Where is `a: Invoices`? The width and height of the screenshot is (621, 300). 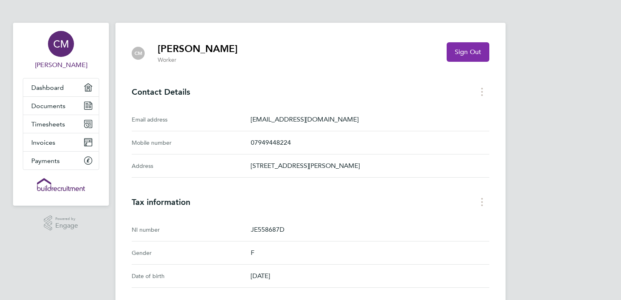
a: Invoices is located at coordinates (61, 142).